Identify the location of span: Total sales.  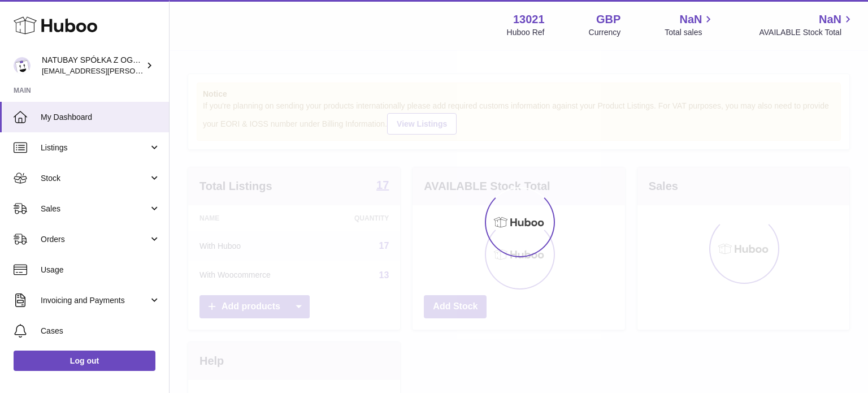
(689, 32).